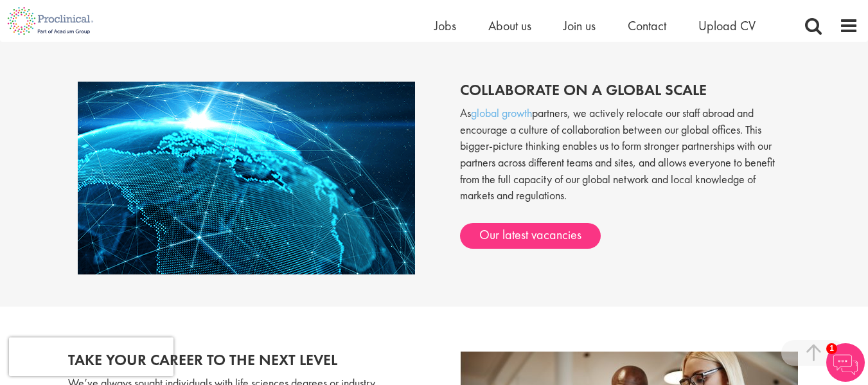  What do you see at coordinates (445, 25) in the screenshot?
I see `span: Jobs` at bounding box center [445, 25].